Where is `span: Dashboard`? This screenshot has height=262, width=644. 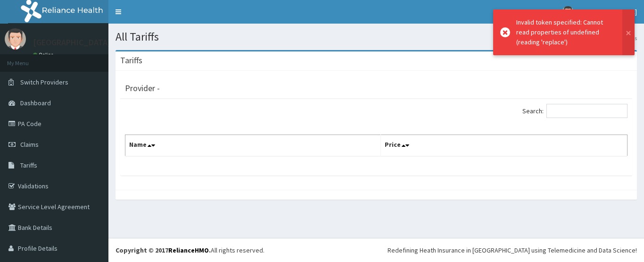 span: Dashboard is located at coordinates (35, 103).